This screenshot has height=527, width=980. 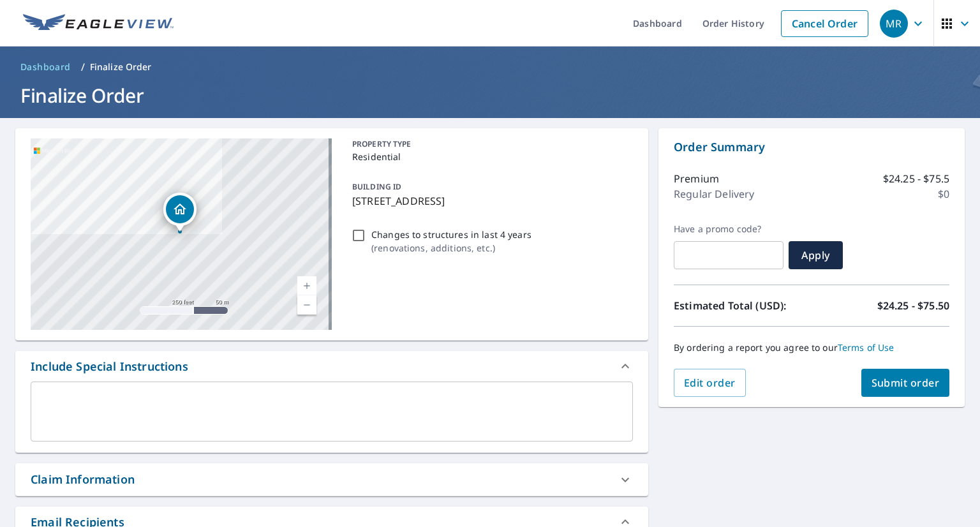 What do you see at coordinates (490, 67) in the screenshot?
I see `nav: breadcrumb` at bounding box center [490, 67].